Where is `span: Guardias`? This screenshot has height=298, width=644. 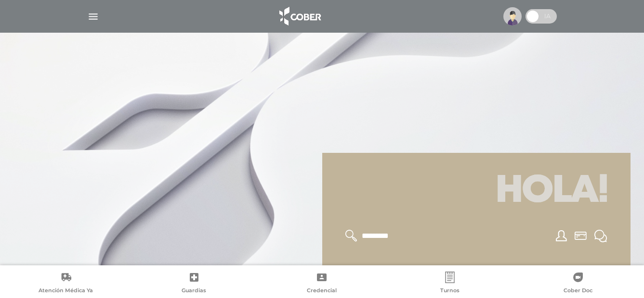 span: Guardias is located at coordinates (194, 292).